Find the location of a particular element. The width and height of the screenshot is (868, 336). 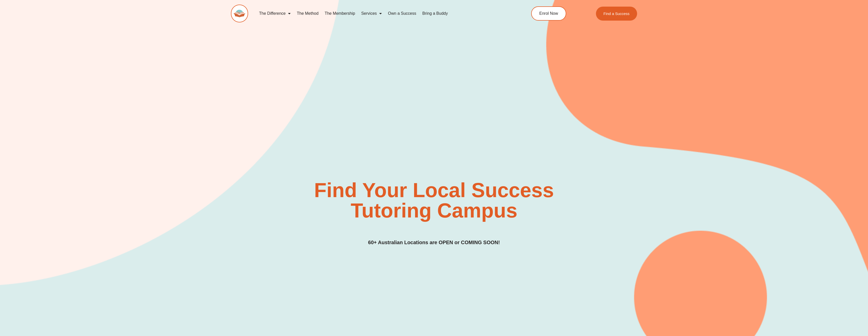

a: The Membership is located at coordinates (340, 14).